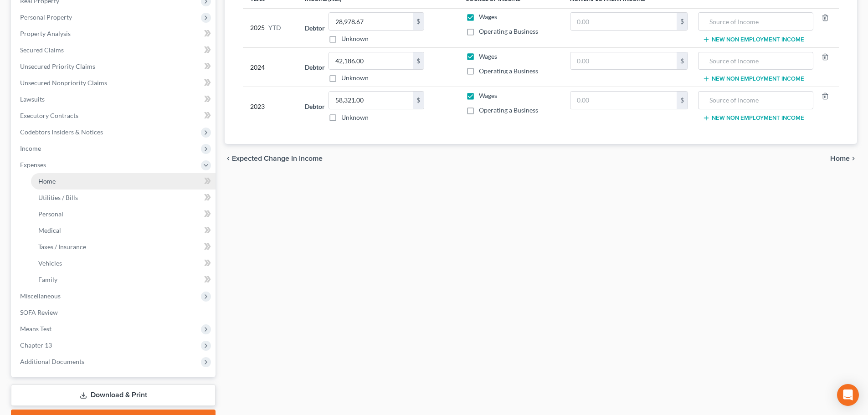 Image resolution: width=868 pixels, height=415 pixels. What do you see at coordinates (113, 395) in the screenshot?
I see `a: Download & Print` at bounding box center [113, 395].